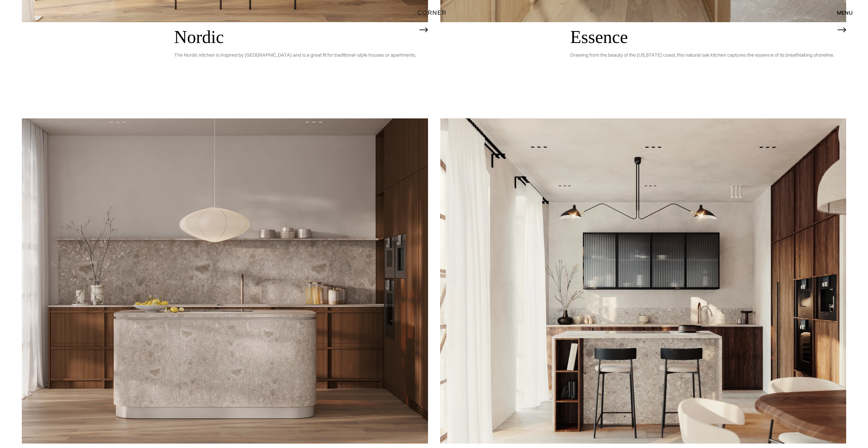 This screenshot has width=868, height=448. I want to click on h2: Nordic, so click(295, 37).